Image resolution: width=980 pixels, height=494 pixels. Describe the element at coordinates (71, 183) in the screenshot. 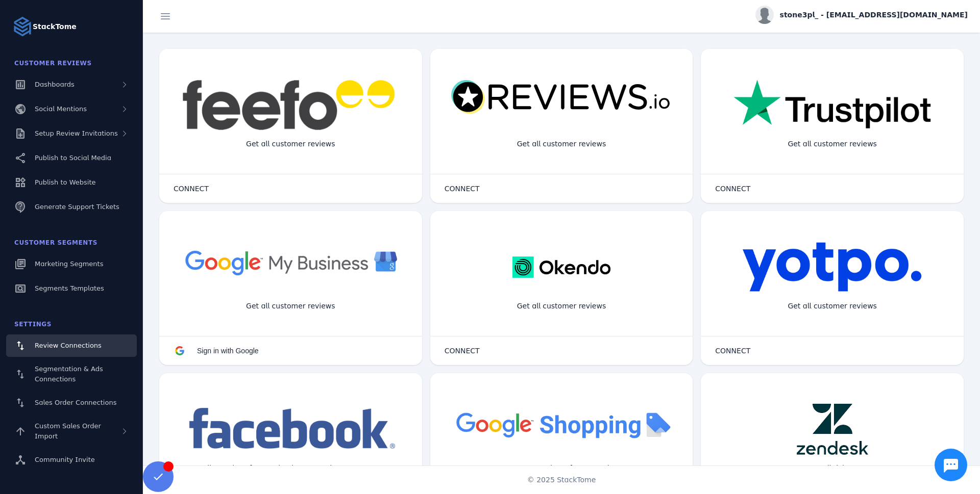

I see `a: Publish to Website` at that location.